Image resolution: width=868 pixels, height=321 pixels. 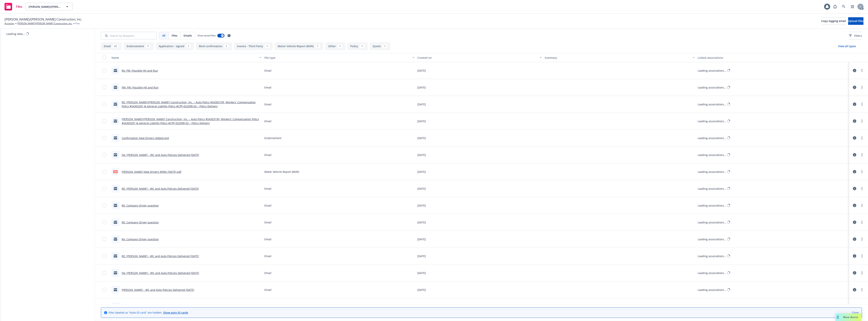 I want to click on a: Re: Company Driver question, so click(x=140, y=239).